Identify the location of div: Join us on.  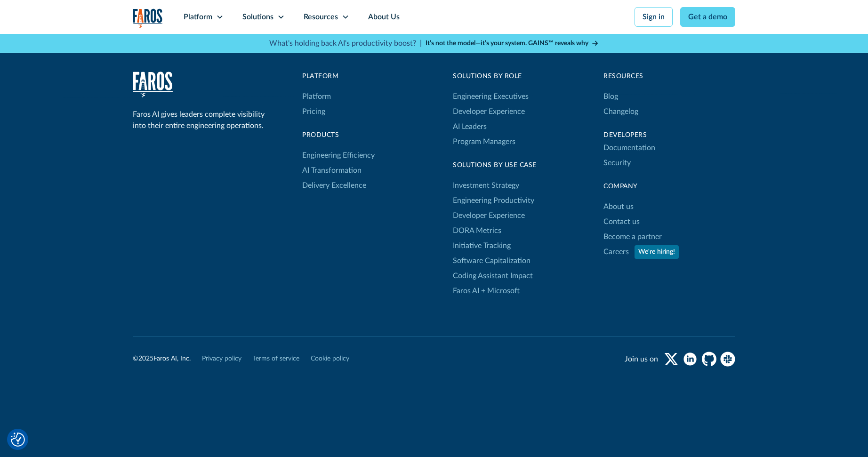
(641, 359).